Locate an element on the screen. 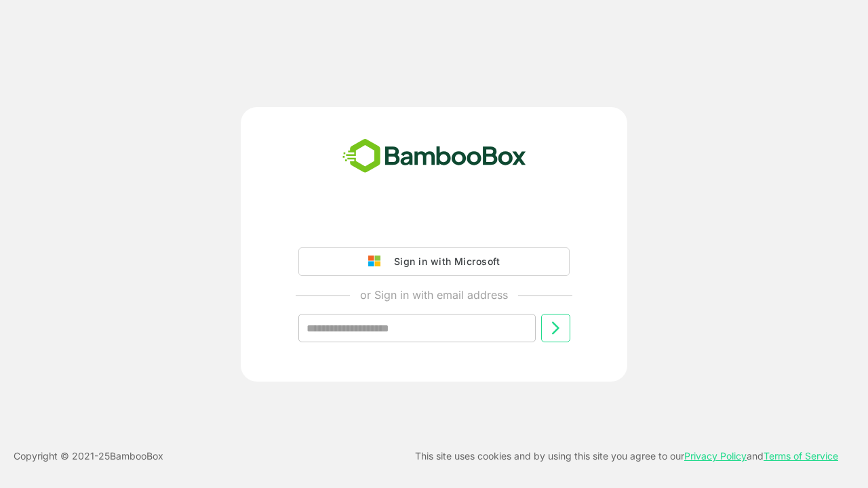  p: Copyright © 2021- 25 BambooBox is located at coordinates (88, 456).